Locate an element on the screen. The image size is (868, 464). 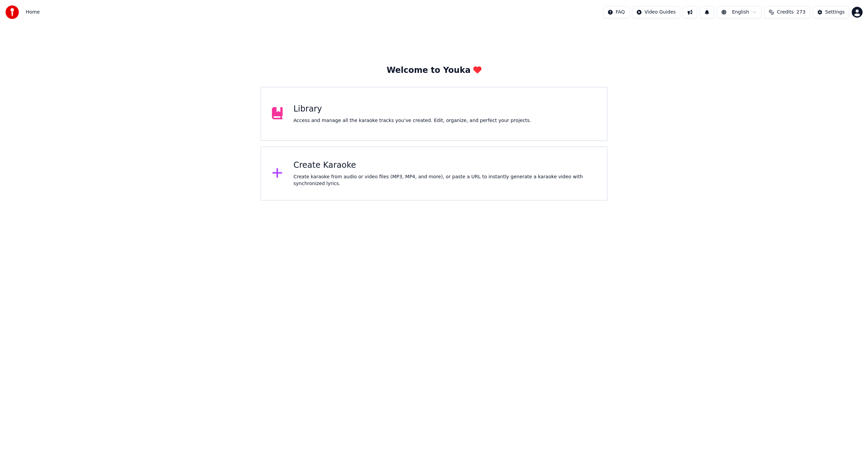
button: FAQ is located at coordinates (616, 12).